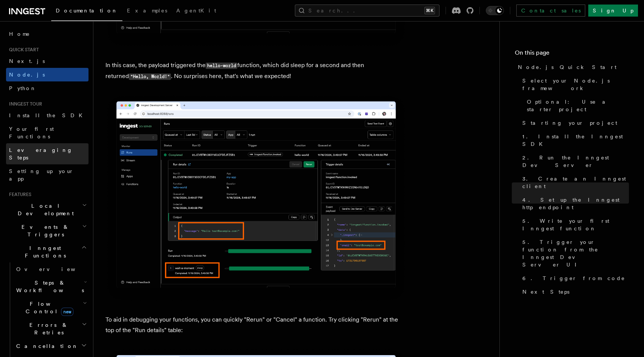  Describe the element at coordinates (49, 286) in the screenshot. I see `span: Steps & Workflows` at that location.